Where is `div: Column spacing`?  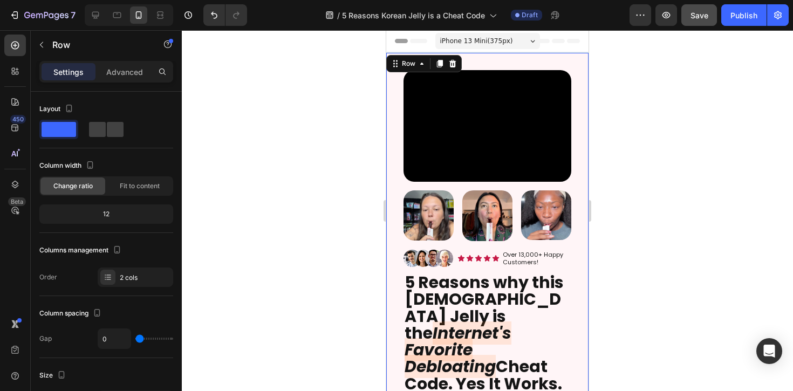 div: Column spacing is located at coordinates (71, 314).